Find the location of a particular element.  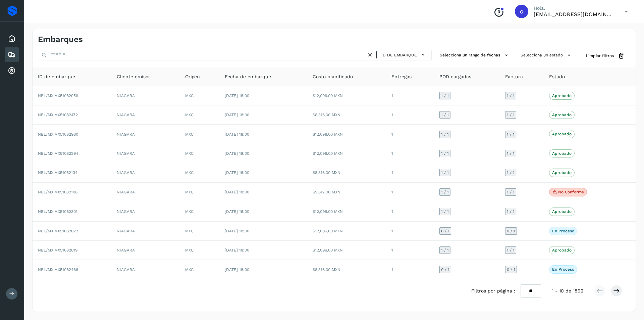

span: NBL/MX.MX51082294 is located at coordinates (58, 153).